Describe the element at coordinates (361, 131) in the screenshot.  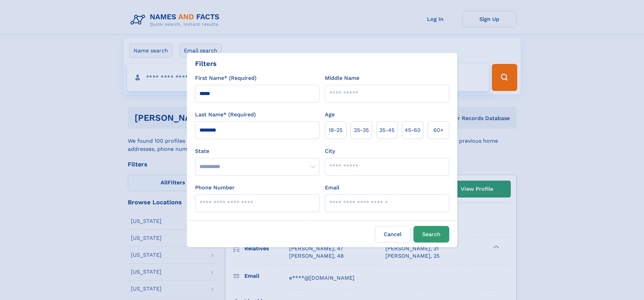
I see `span: 25‑35` at that location.